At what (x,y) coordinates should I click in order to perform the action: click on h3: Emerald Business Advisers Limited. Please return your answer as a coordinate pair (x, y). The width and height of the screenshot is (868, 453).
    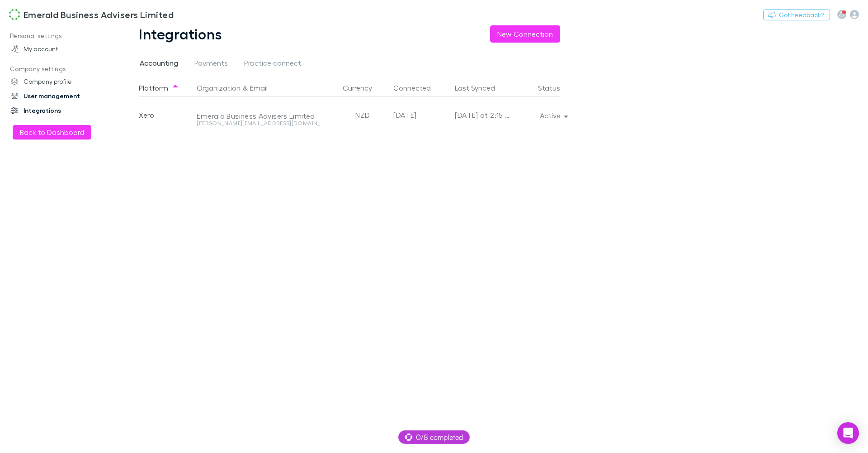
    Looking at the image, I should click on (98, 15).